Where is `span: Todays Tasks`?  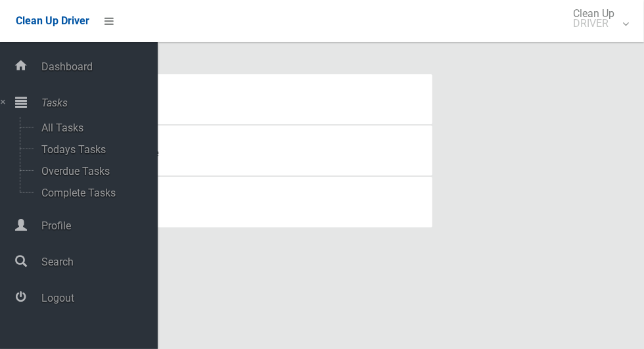
span: Todays Tasks is located at coordinates (92, 149).